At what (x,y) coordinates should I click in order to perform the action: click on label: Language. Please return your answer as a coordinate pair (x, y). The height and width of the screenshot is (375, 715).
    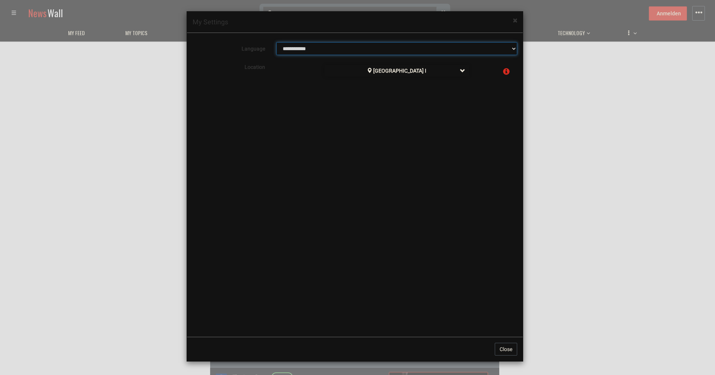
    Looking at the image, I should click on (229, 47).